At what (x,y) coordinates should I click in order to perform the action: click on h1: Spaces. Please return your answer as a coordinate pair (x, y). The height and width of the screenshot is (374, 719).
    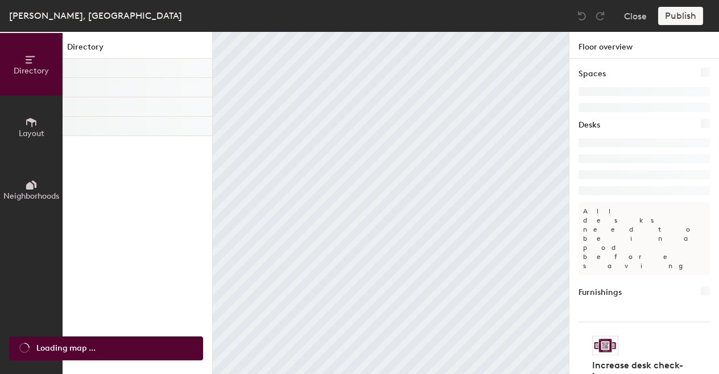
    Looking at the image, I should click on (592, 74).